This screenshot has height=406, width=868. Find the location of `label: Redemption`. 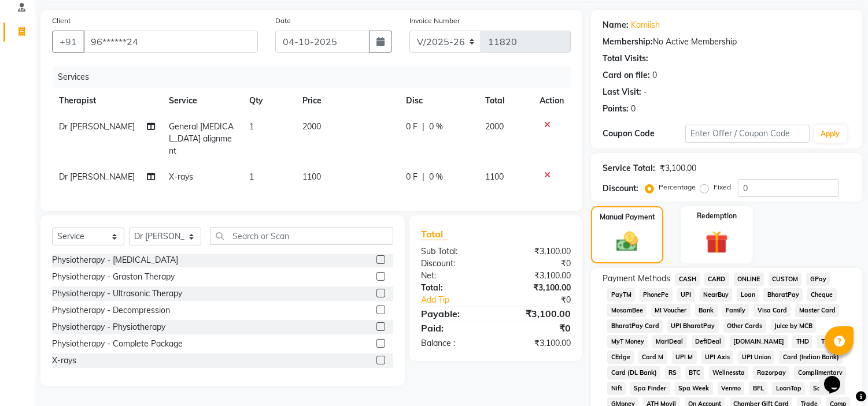

label: Redemption is located at coordinates (716, 216).